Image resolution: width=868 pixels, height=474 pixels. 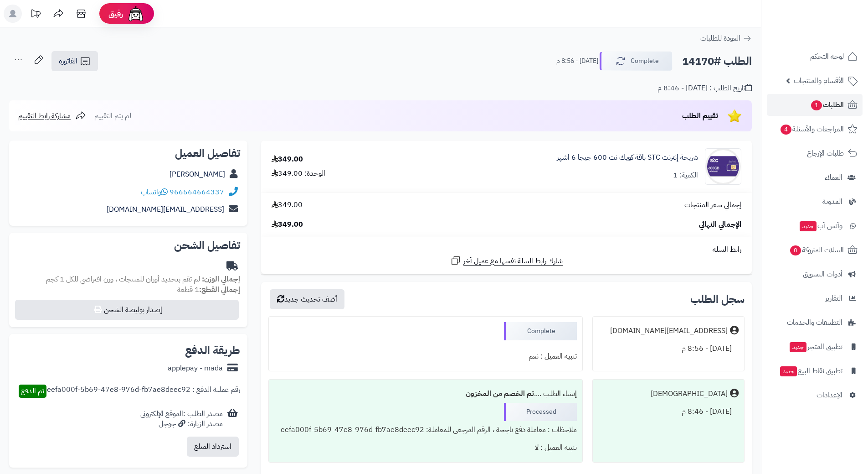 What do you see at coordinates (116, 14) in the screenshot?
I see `span: رفيق` at bounding box center [116, 14].